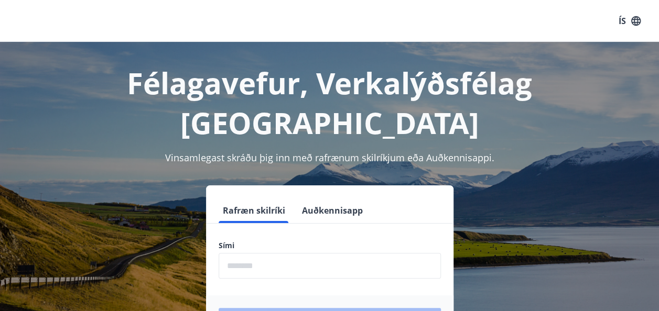 This screenshot has width=659, height=311. What do you see at coordinates (254, 211) in the screenshot?
I see `button: Rafræn skilríki` at bounding box center [254, 211].